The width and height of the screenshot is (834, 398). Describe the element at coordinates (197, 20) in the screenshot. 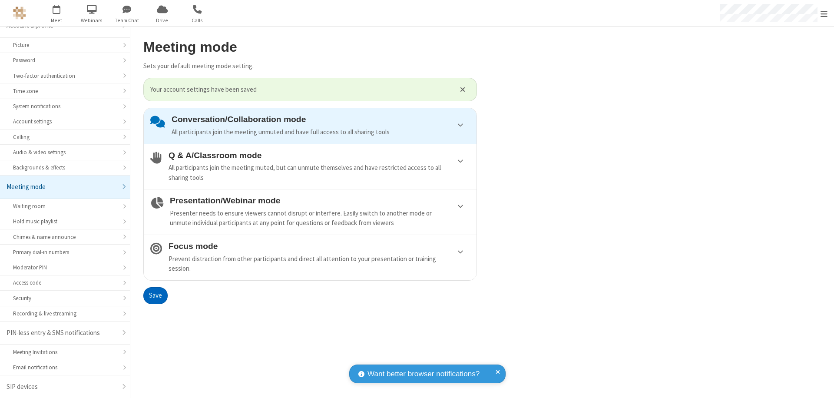

I see `span: Calls` at that location.